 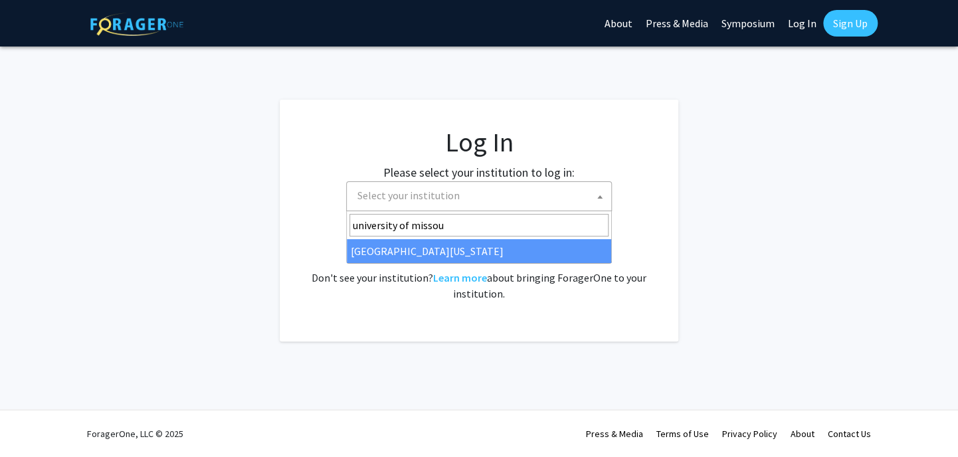 What do you see at coordinates (135, 434) in the screenshot?
I see `div: ForagerOne, LLC © 2025` at bounding box center [135, 434].